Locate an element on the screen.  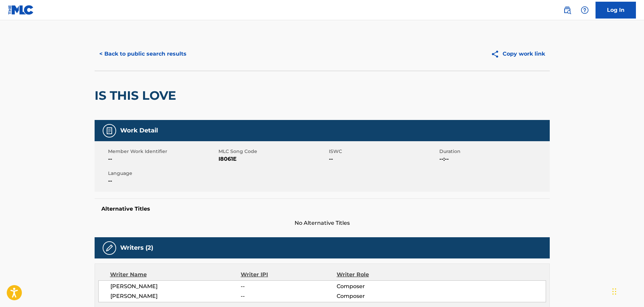
h2: IS THIS LOVE is located at coordinates (137, 95).